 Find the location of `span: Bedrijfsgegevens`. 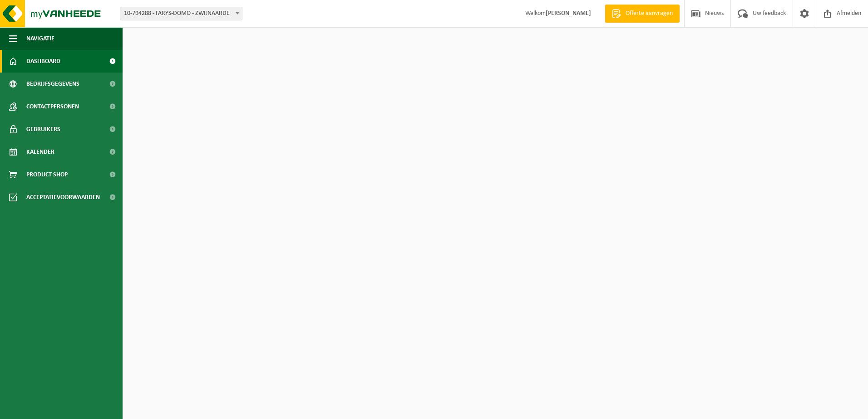

span: Bedrijfsgegevens is located at coordinates (53, 84).